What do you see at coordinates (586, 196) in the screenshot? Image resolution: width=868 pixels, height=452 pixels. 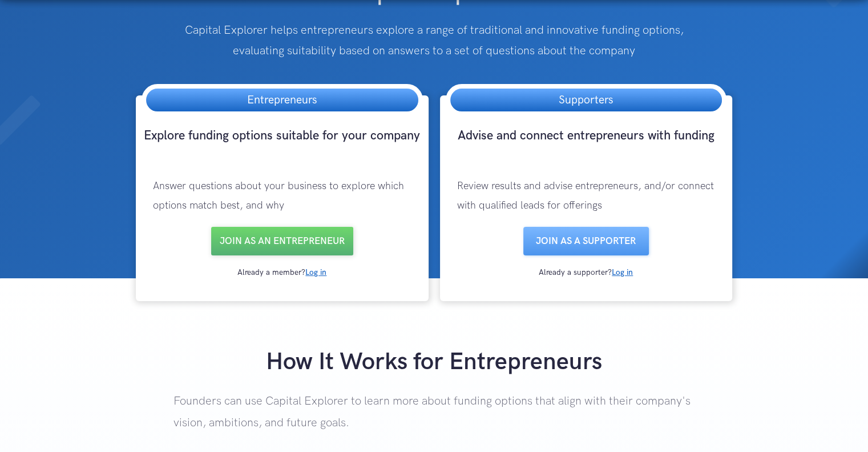 I see `p: Review results and advise entrepreneurs, and/or connect with qualified leads for offerings` at bounding box center [586, 196].